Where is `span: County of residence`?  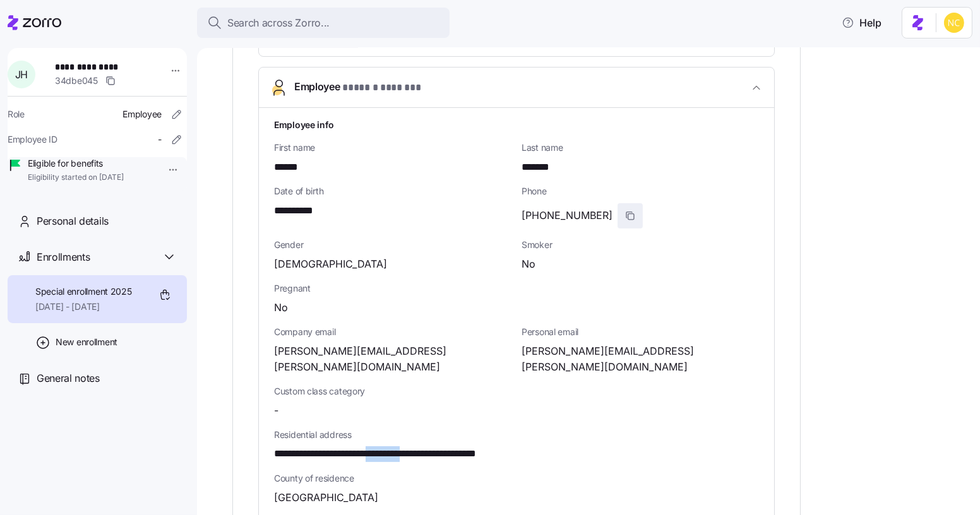
span: County of residence is located at coordinates (516, 479).